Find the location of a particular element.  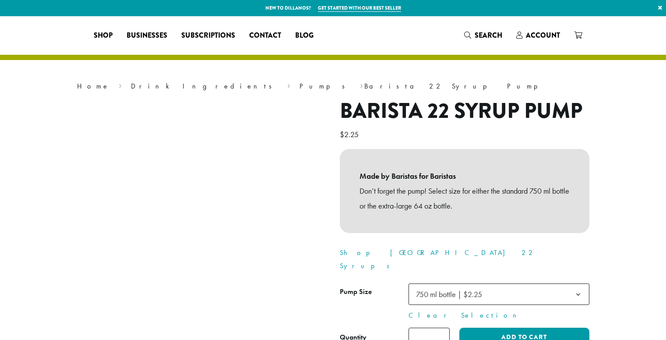

span: Account is located at coordinates (543, 35).